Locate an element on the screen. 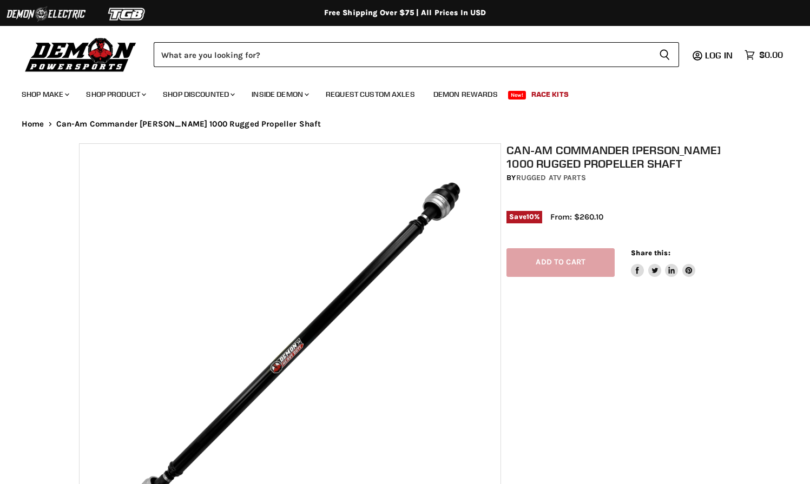  ul: Main menu is located at coordinates (396, 92).